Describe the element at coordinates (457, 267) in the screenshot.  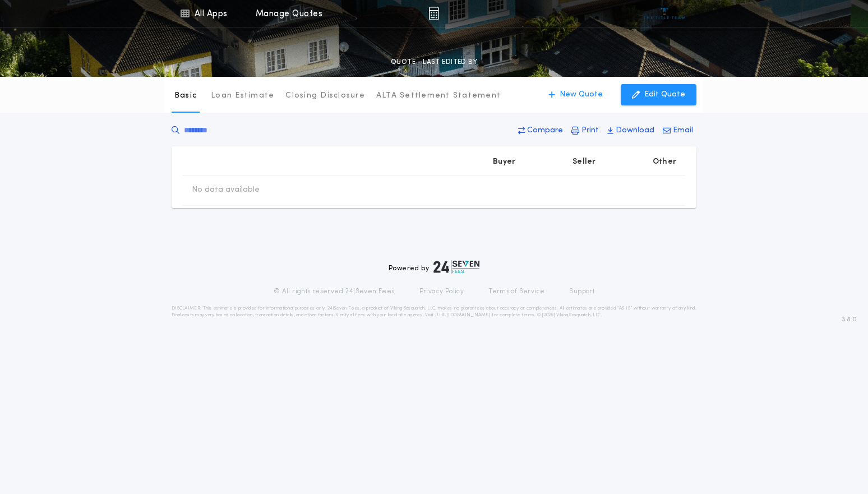
I see `img: logo` at that location.